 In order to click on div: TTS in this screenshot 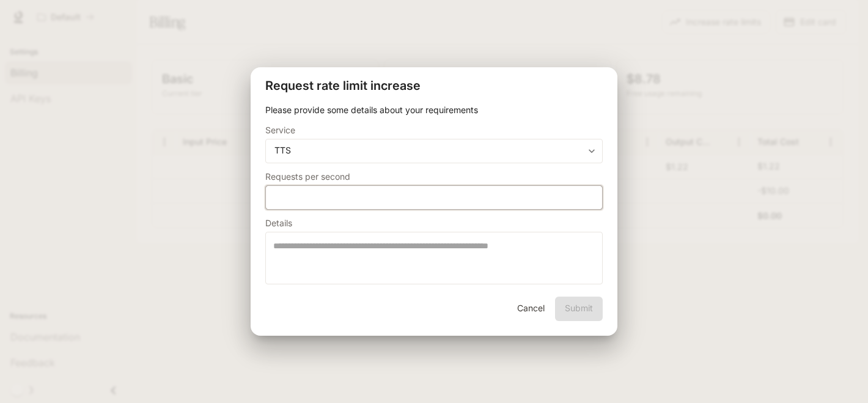, I will do `click(434, 150)`.